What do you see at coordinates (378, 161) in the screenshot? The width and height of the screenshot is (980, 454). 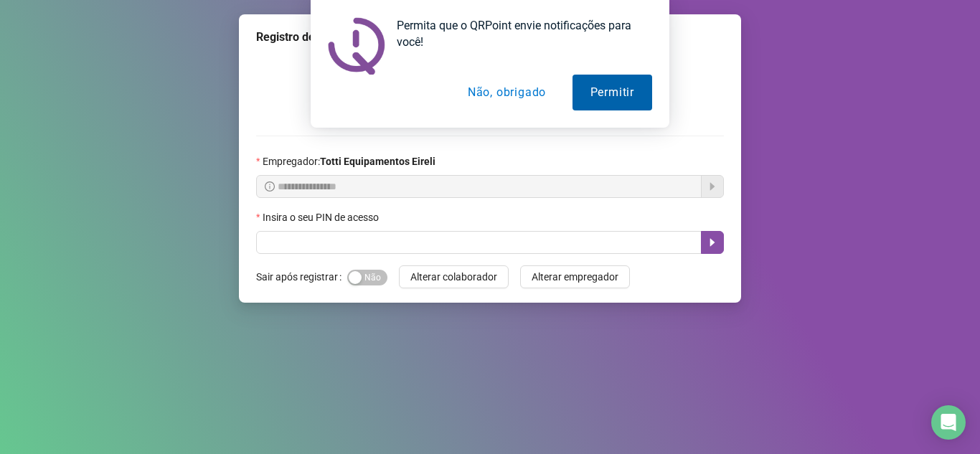 I see `strong: Totti Equipamentos Eireli` at bounding box center [378, 161].